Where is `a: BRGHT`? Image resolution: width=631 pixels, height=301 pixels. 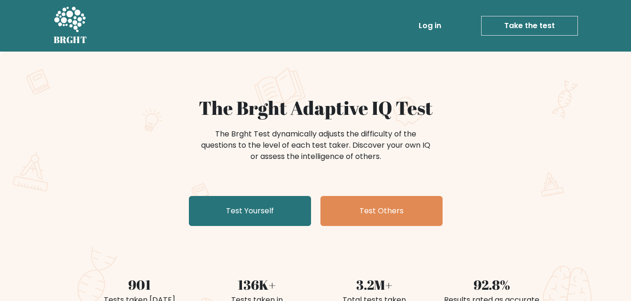 a: BRGHT is located at coordinates (70, 26).